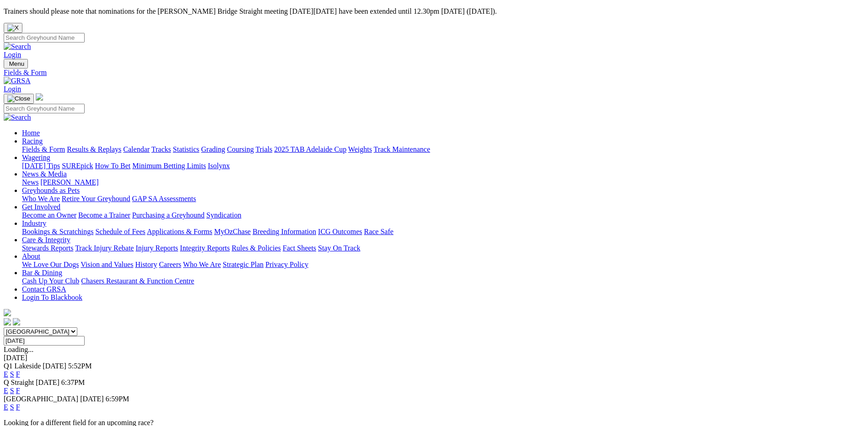 This screenshot has height=426, width=868. Describe the element at coordinates (113, 165) in the screenshot. I see `a: How To Bet` at that location.